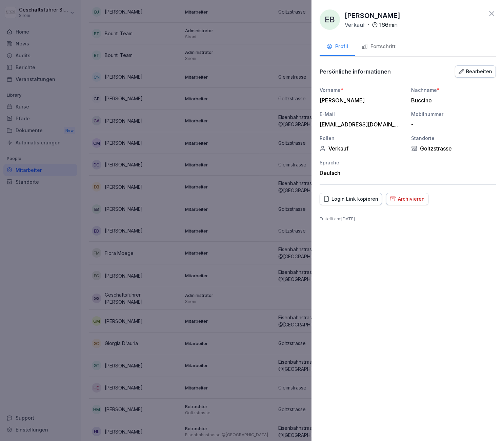 Image resolution: width=504 pixels, height=441 pixels. I want to click on p: Verkauf, so click(355, 25).